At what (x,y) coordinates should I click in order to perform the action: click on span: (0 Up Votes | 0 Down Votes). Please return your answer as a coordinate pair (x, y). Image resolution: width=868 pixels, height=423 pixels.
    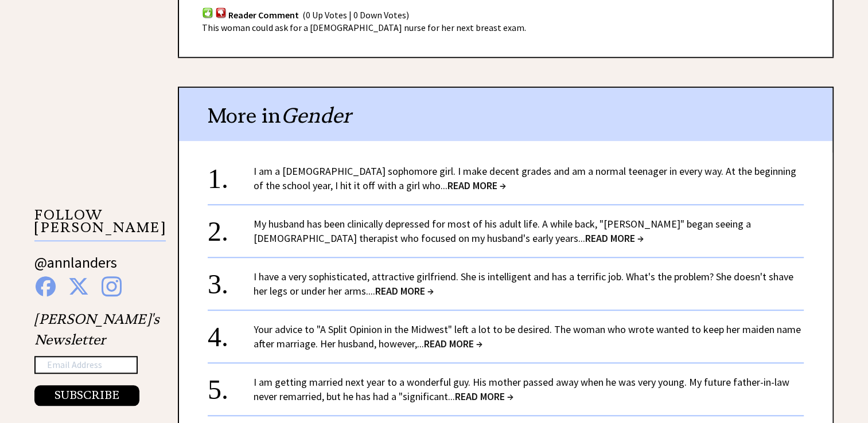
    Looking at the image, I should click on (355, 15).